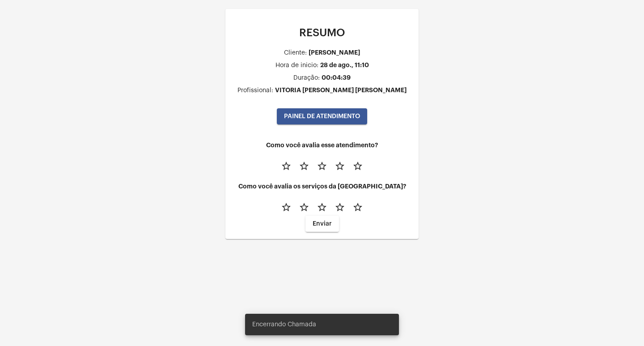  Describe the element at coordinates (322, 32) in the screenshot. I see `p: RESUMO` at that location.